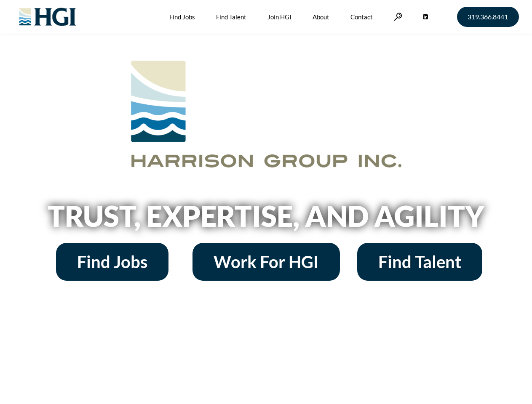  I want to click on span: Find Jobs, so click(112, 262).